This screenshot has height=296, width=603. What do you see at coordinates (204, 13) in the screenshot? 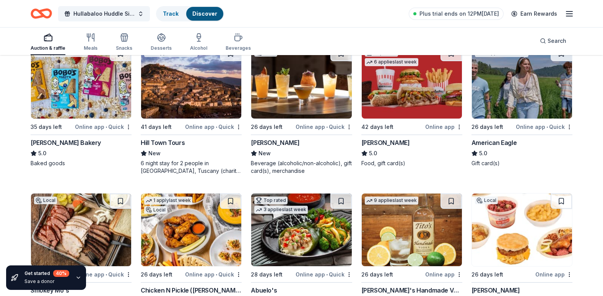
I see `a: Discover` at bounding box center [204, 13].